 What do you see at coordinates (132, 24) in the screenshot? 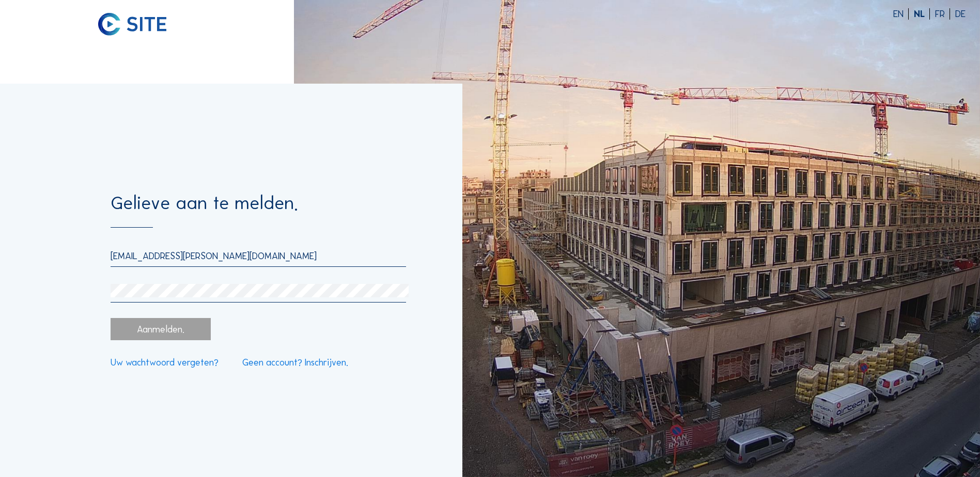
I see `img: C-SITE logo` at bounding box center [132, 24].